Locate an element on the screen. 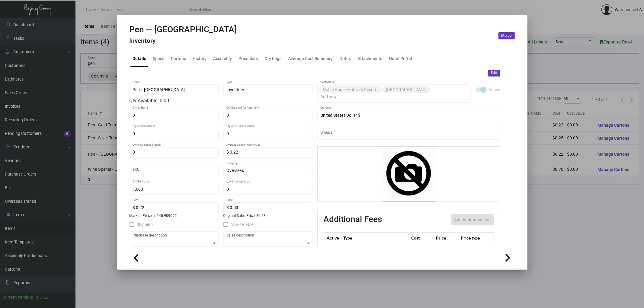  h4: Inventory is located at coordinates (183, 41).